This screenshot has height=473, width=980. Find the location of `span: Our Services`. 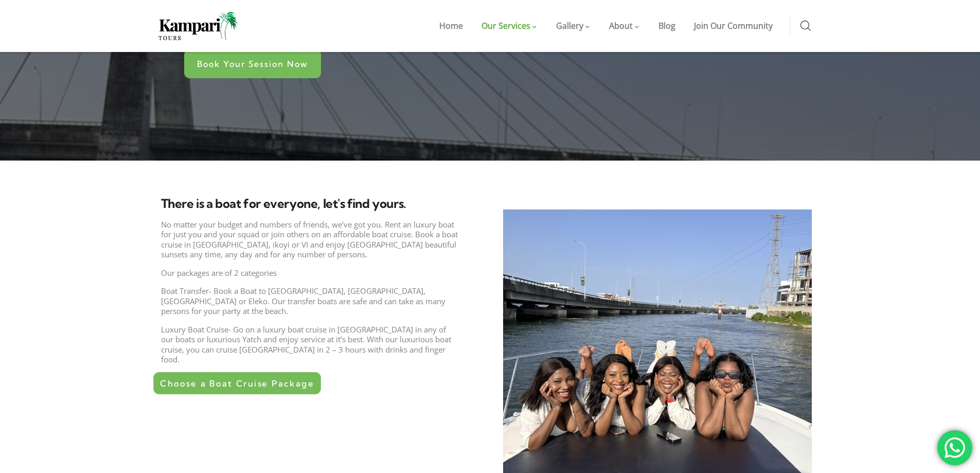

span: Our Services is located at coordinates (506, 26).